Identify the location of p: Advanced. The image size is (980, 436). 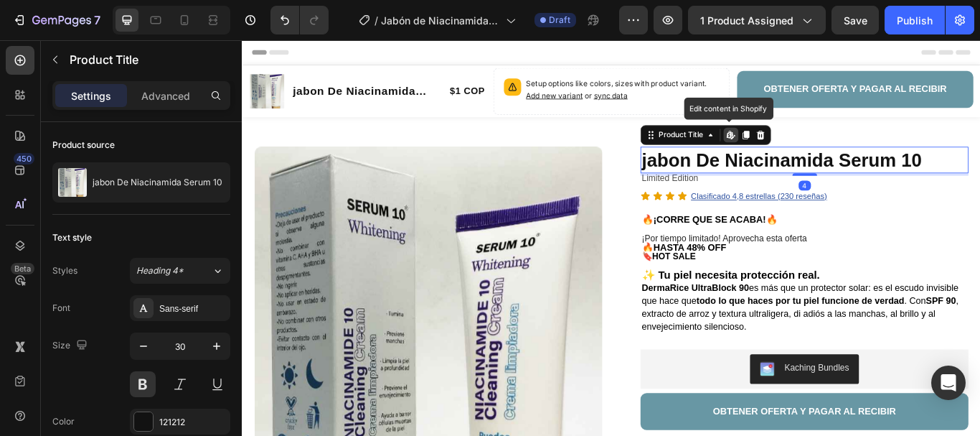
(165, 95).